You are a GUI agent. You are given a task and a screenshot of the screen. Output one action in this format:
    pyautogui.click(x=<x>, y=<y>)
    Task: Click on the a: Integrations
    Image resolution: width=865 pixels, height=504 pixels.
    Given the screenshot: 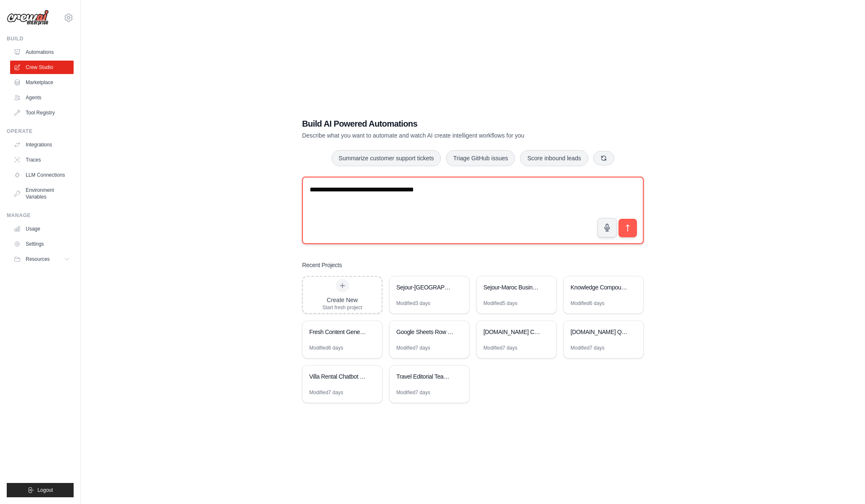 What is the action you would take?
    pyautogui.click(x=42, y=144)
    